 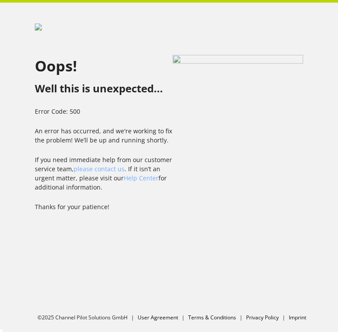 I want to click on a: please contact us, so click(x=99, y=169).